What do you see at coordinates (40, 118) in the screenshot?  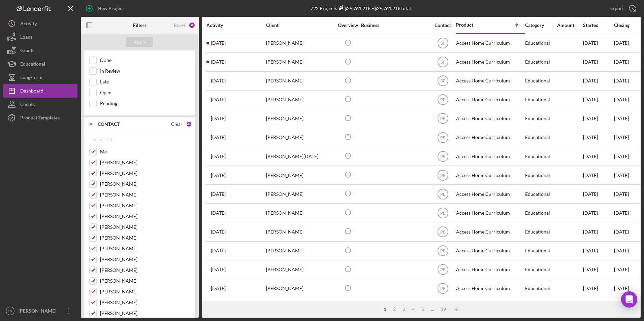 I see `button: Product Templates` at bounding box center [40, 118].